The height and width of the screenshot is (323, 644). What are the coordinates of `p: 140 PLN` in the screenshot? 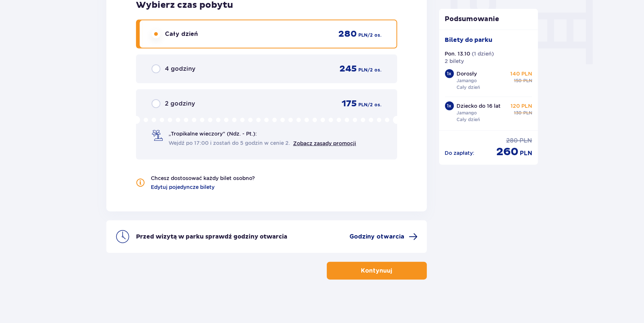 It's located at (521, 74).